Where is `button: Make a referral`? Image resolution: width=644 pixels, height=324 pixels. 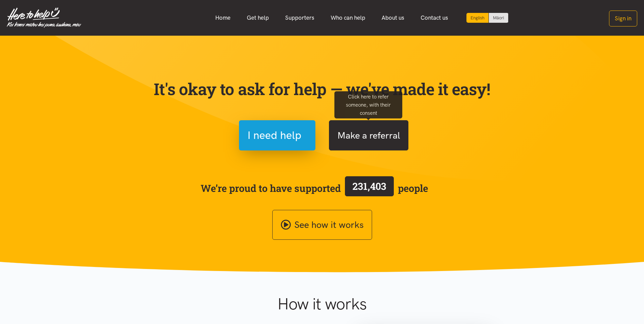 button: Make a referral is located at coordinates (368, 135).